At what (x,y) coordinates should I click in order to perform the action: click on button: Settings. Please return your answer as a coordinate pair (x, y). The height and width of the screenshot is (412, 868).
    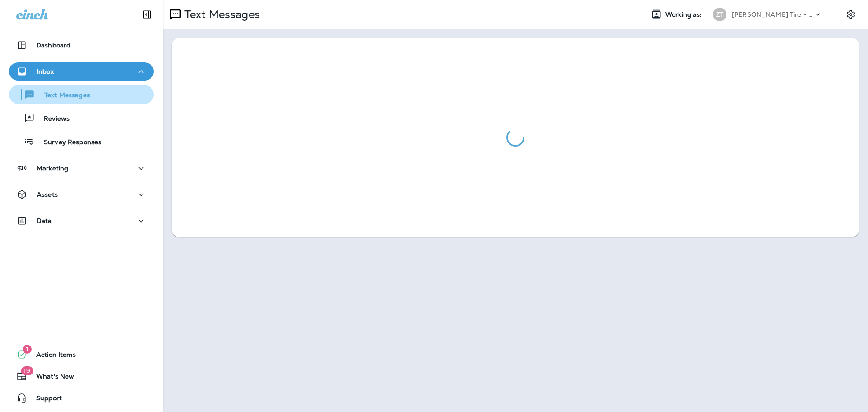
    Looking at the image, I should click on (851, 15).